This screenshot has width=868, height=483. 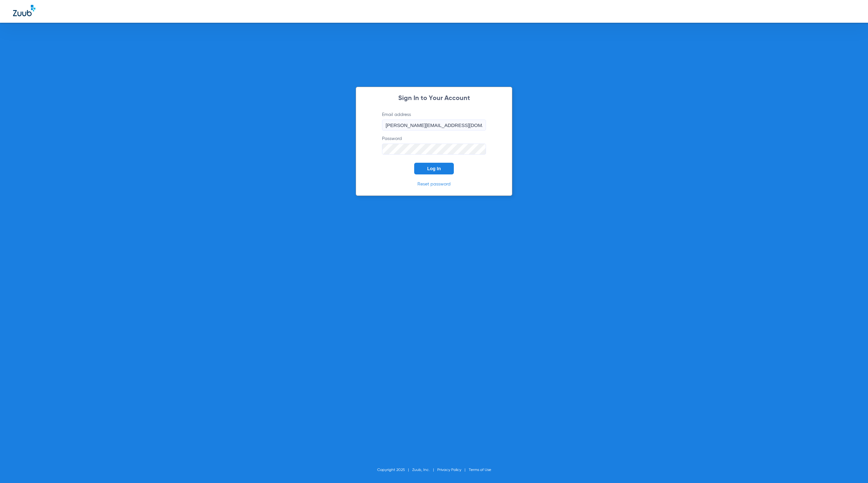 What do you see at coordinates (434, 121) in the screenshot?
I see `label: Email address` at bounding box center [434, 121].